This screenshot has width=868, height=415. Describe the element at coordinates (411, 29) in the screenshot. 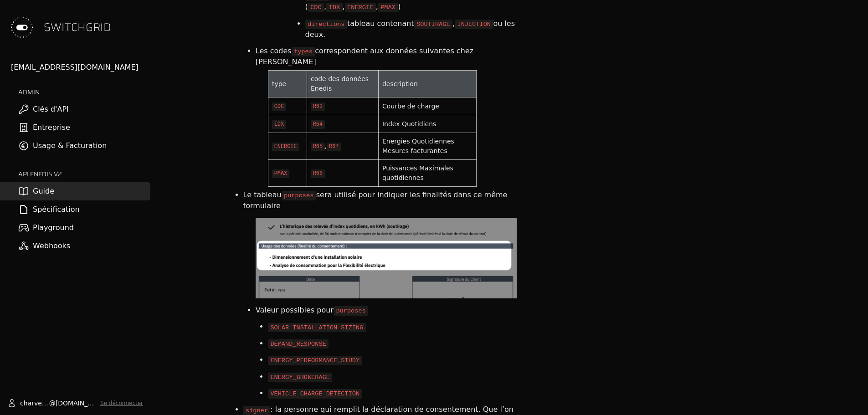

I see `li: tableau contenant , ou les deux.` at that location.